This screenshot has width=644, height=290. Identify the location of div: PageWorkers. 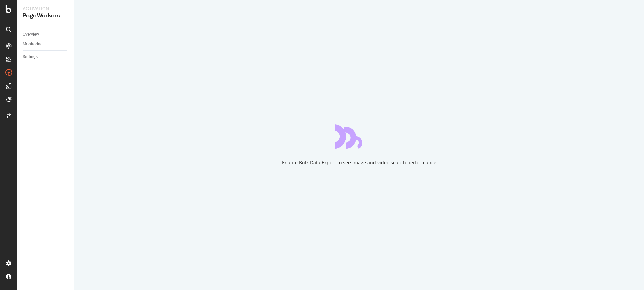
(46, 16).